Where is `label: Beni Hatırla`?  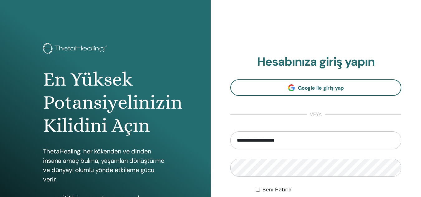 label: Beni Hatırla is located at coordinates (277, 190).